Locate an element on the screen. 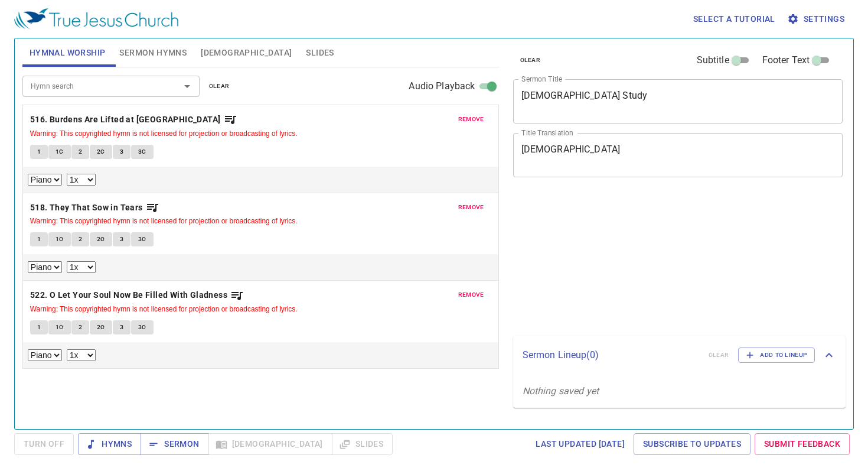 The image size is (868, 471). img: True Jesus Church is located at coordinates (97, 19).